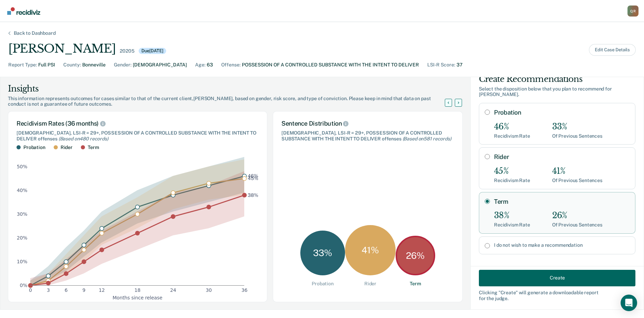 The width and height of the screenshot is (644, 318). I want to click on div: Q R, so click(633, 11).